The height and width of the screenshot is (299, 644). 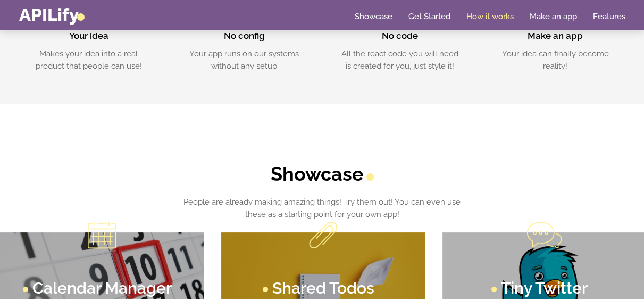 I want to click on p: All the react code you will need is created for you, just style it!, so click(x=401, y=59).